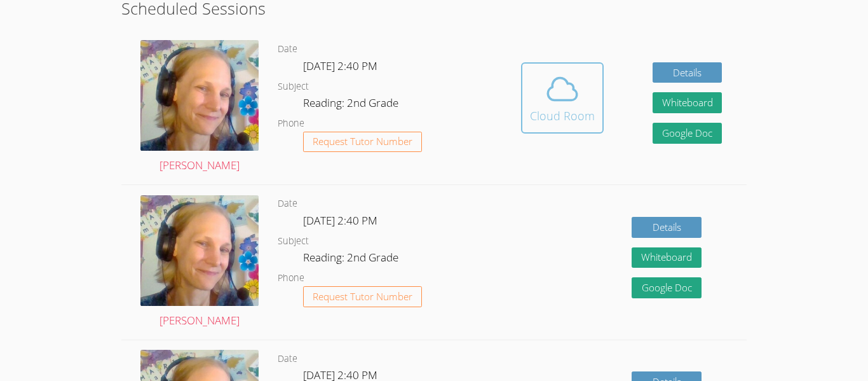 This screenshot has width=868, height=381. What do you see at coordinates (562, 98) in the screenshot?
I see `button: Cloud Room` at bounding box center [562, 98].